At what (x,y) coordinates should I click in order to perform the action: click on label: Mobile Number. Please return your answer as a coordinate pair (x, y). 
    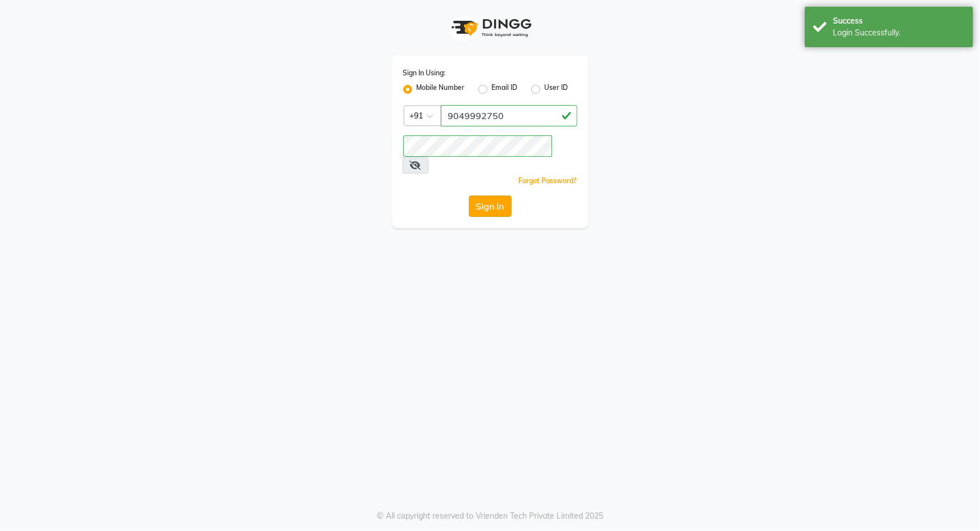
    Looking at the image, I should click on (441, 89).